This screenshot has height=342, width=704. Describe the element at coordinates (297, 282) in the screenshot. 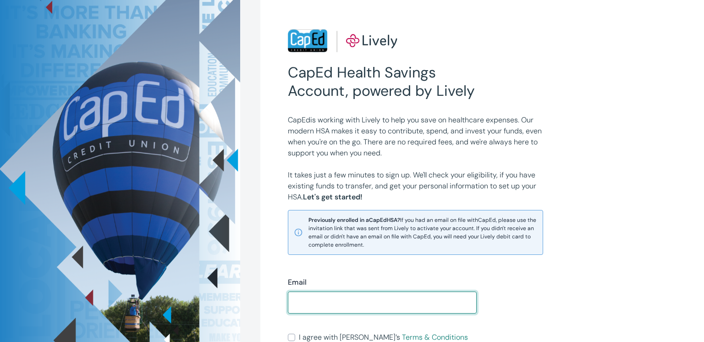

I see `label: Email` at that location.